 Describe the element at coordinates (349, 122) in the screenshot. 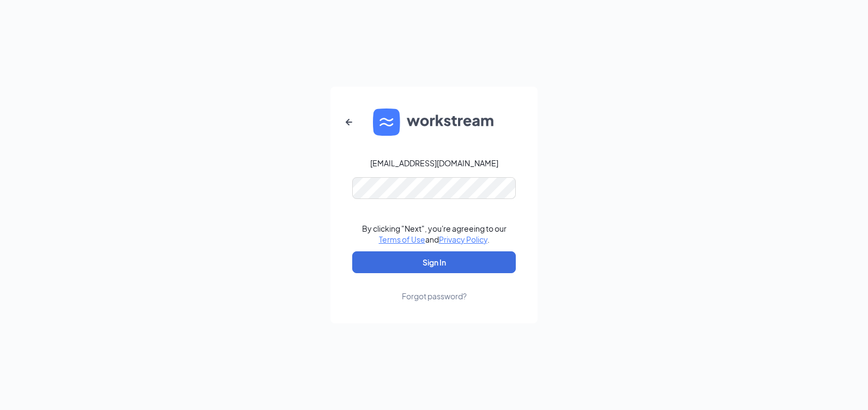

I see `svg: ArrowLeftNew` at that location.